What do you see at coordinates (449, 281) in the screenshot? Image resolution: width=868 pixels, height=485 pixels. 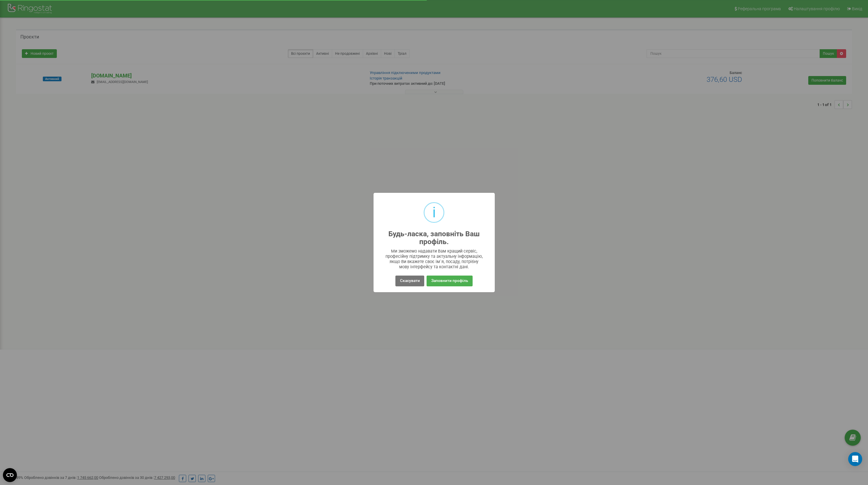 I see `button: Заповнити профіль` at bounding box center [449, 281].